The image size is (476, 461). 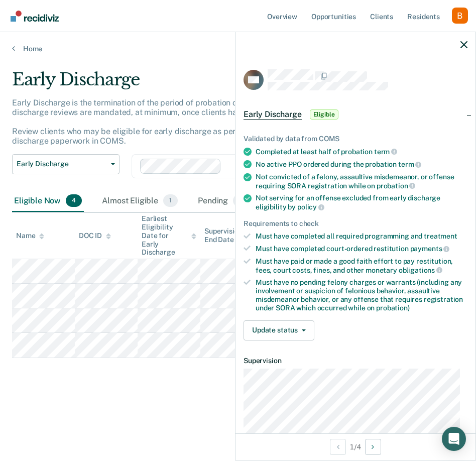 I want to click on div: Early Discharge, so click(x=226, y=84).